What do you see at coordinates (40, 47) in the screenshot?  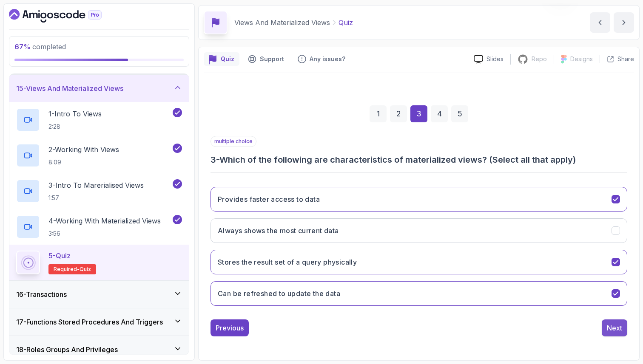 I see `span: completed` at bounding box center [40, 47].